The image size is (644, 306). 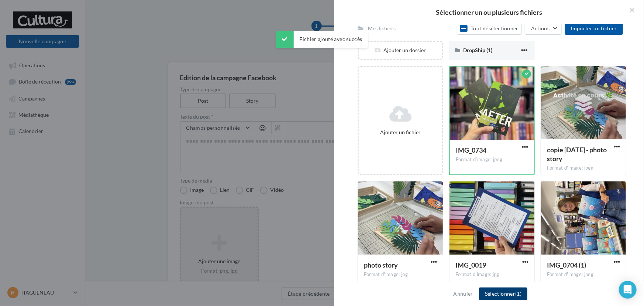 I want to click on button: Annuler, so click(x=463, y=294).